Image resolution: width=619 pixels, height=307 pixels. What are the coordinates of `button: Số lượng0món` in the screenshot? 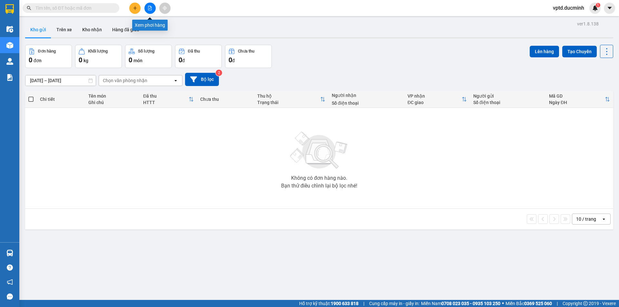 It's located at (148, 56).